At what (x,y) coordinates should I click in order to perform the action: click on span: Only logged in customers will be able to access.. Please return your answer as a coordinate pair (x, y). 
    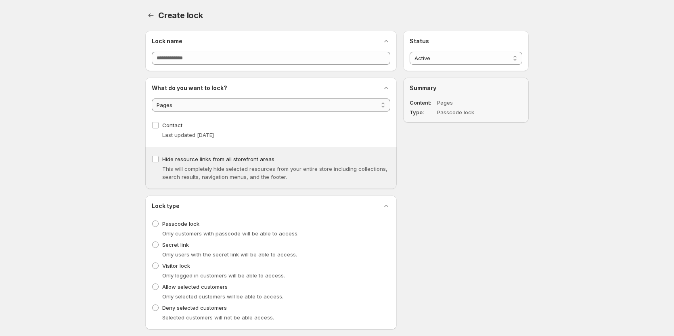
    Looking at the image, I should click on (224, 275).